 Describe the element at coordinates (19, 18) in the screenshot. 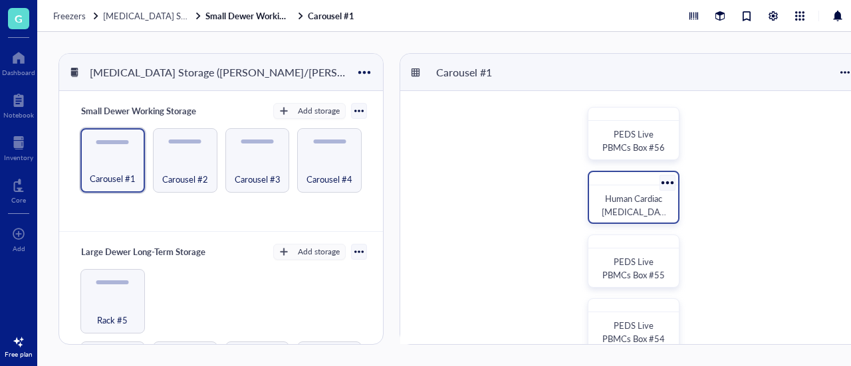

I see `span: G` at that location.